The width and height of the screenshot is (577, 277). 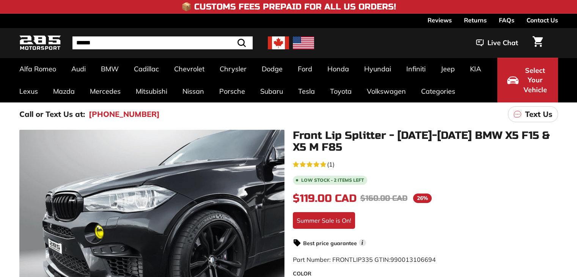 I want to click on button: Live Chat, so click(x=497, y=43).